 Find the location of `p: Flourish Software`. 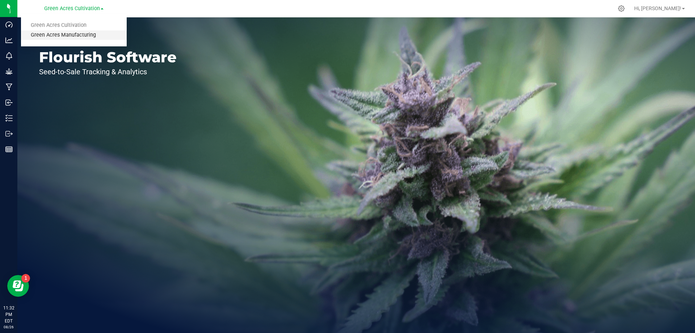

p: Flourish Software is located at coordinates (108, 57).